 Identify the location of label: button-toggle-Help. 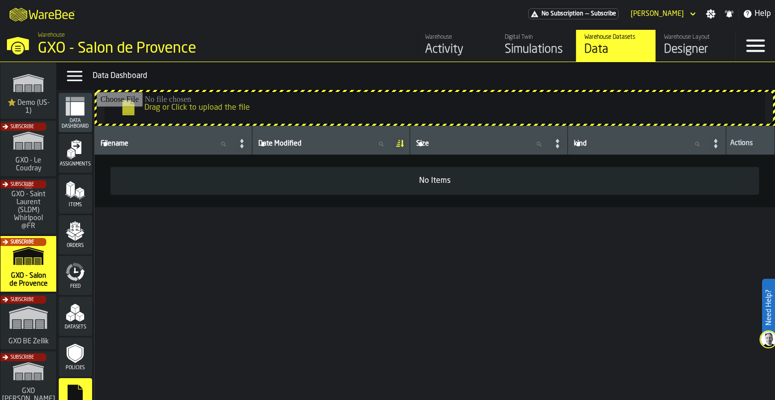
(756, 14).